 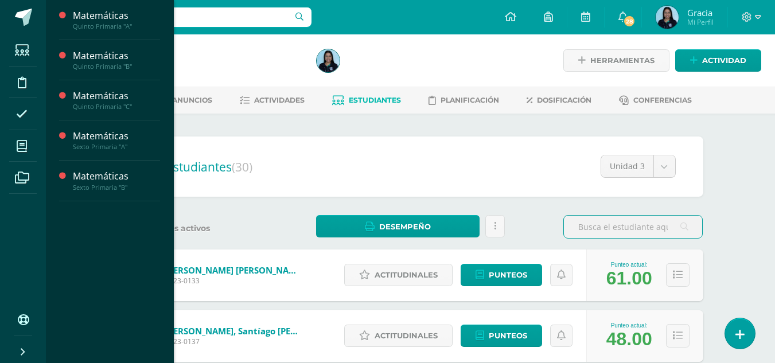 What do you see at coordinates (616, 60) in the screenshot?
I see `a: Herramientas` at bounding box center [616, 60].